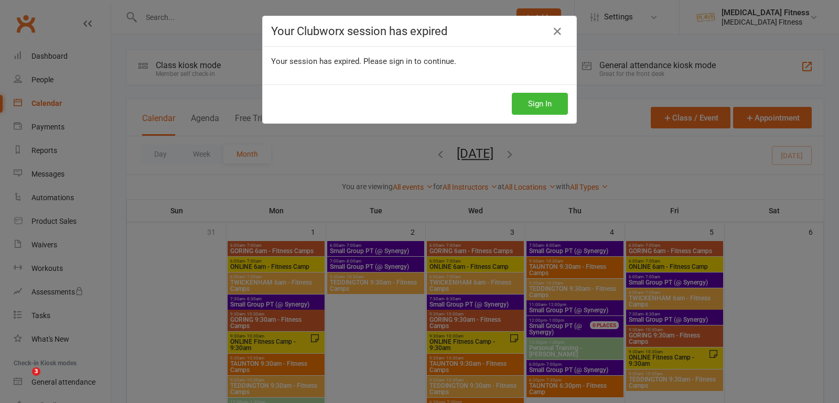 Image resolution: width=839 pixels, height=403 pixels. I want to click on button: Sign In, so click(540, 104).